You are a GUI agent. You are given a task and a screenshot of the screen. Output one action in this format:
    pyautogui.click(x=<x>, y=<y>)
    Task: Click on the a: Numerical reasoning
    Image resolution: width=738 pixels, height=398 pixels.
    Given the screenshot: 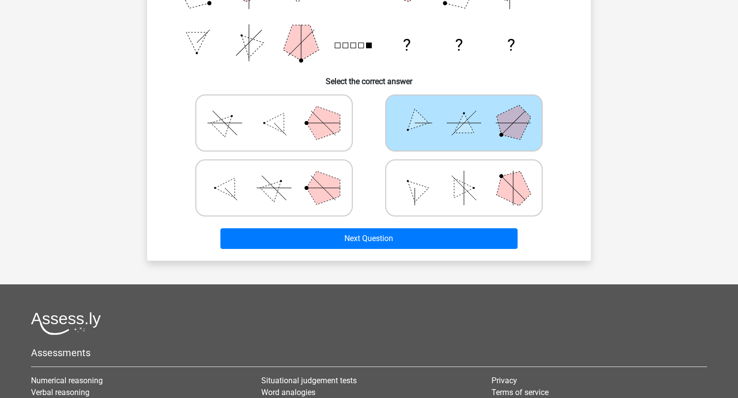 What is the action you would take?
    pyautogui.click(x=67, y=380)
    